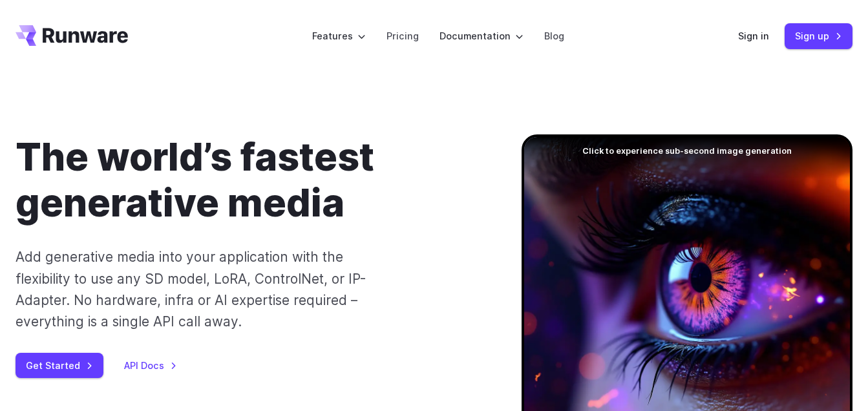 This screenshot has height=411, width=868. Describe the element at coordinates (72, 36) in the screenshot. I see `a: Go to /` at that location.